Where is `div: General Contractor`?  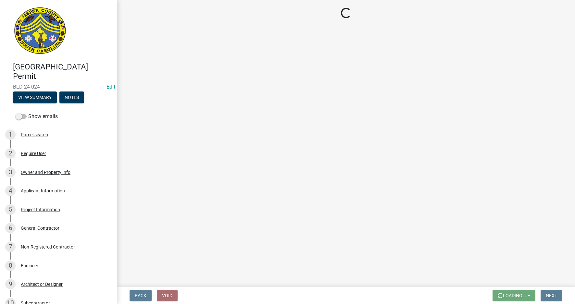 div: General Contractor is located at coordinates (40, 228).